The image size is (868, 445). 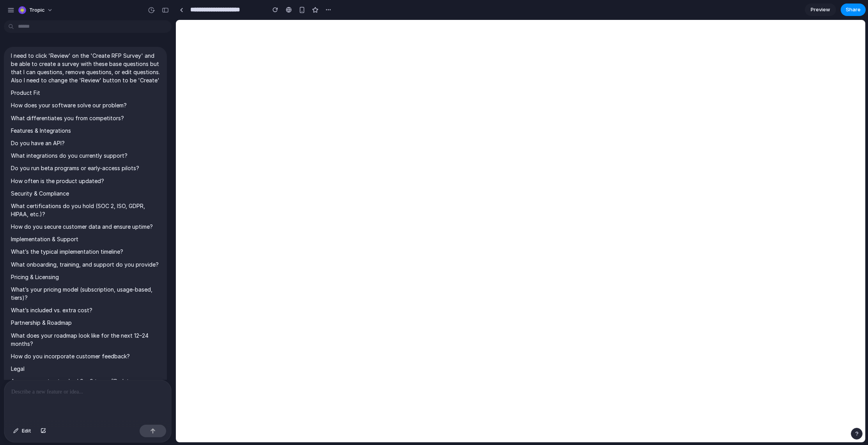 What do you see at coordinates (86, 339) in the screenshot?
I see `p: What does your roadmap look like for the next 12–24 months?` at bounding box center [86, 339].